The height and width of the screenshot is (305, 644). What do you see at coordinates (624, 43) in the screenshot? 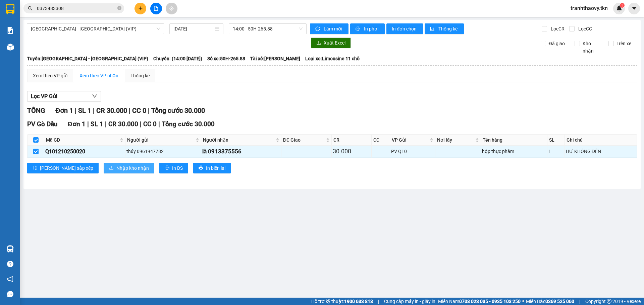
I see `span: Trên xe` at bounding box center [624, 43].